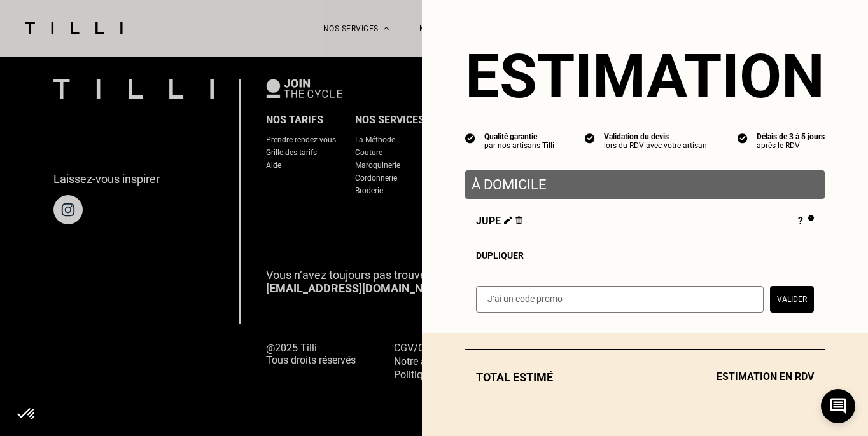 This screenshot has height=436, width=868. I want to click on div: après le RDV, so click(791, 145).